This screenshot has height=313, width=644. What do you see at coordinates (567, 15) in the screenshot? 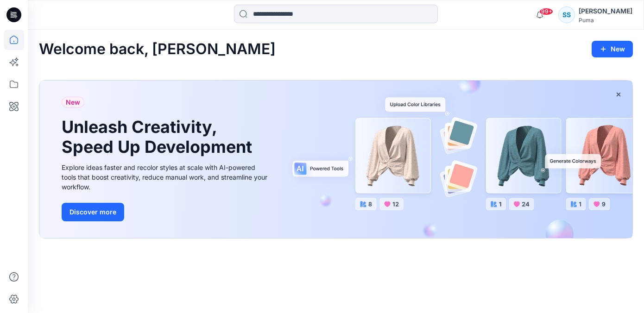
I see `div: SS` at bounding box center [567, 15].